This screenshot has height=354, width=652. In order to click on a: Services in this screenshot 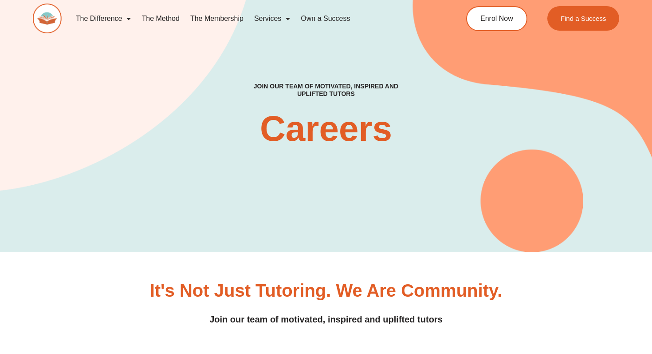, I will do `click(272, 19)`.